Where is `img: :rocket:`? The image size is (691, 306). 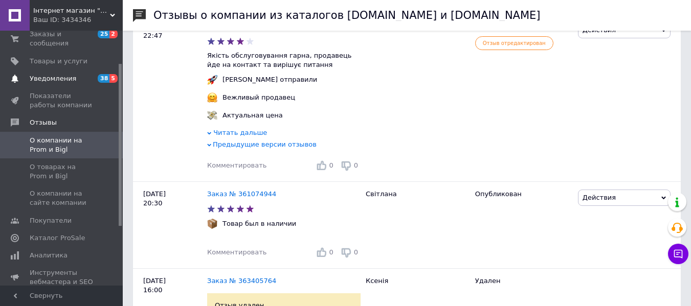 img: :rocket: is located at coordinates (212, 80).